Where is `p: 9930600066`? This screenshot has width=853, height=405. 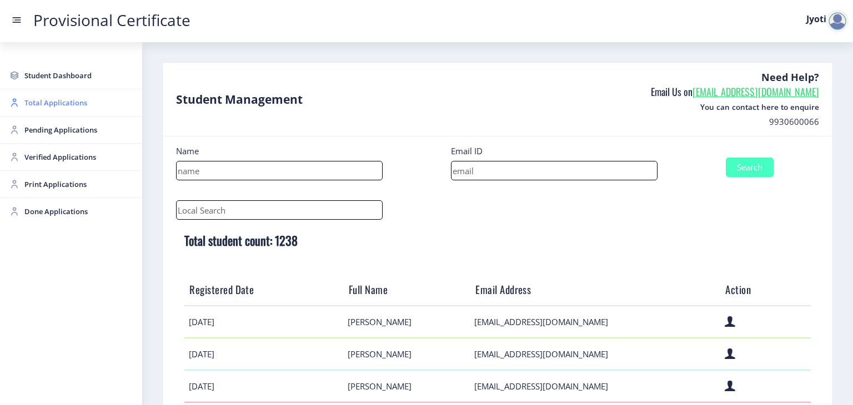 p: 9930600066 is located at coordinates (735, 122).